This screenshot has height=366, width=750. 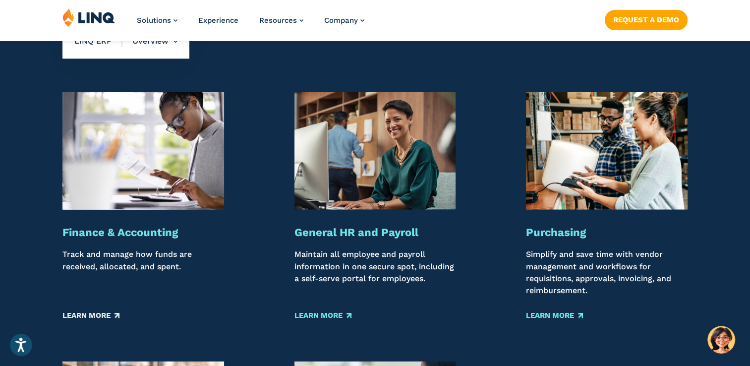 I want to click on a: Company, so click(x=344, y=20).